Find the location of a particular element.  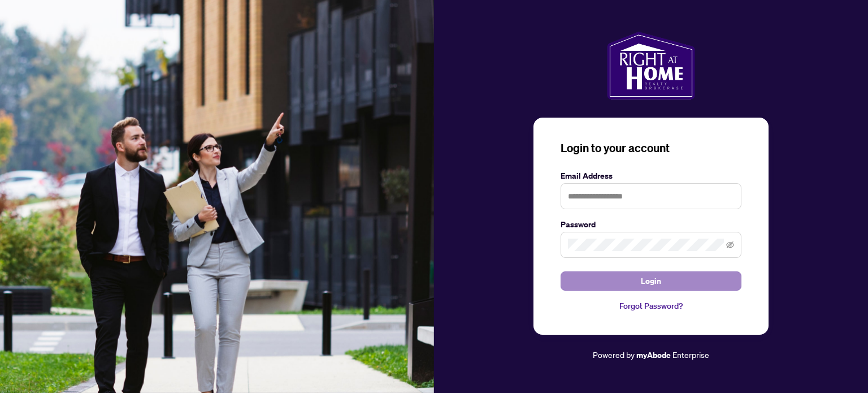

span: Login is located at coordinates (651, 281).